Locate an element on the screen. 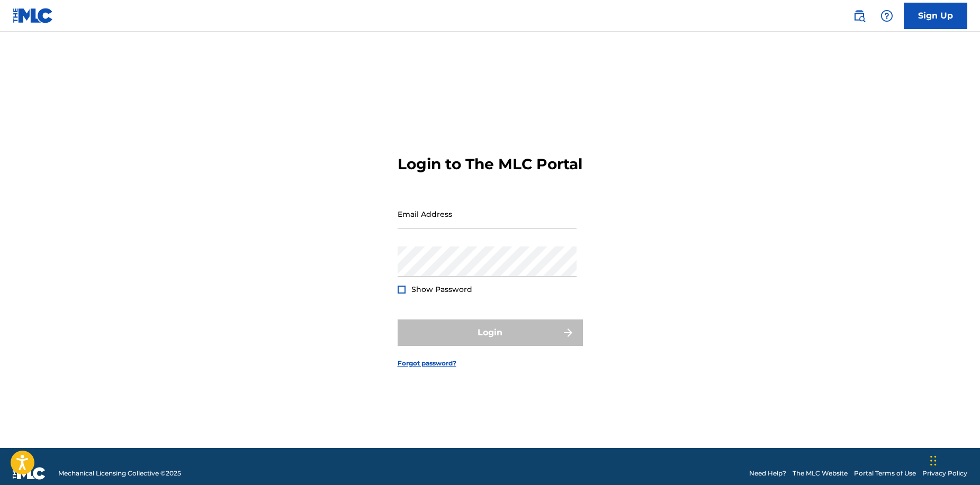 The image size is (980, 485). a: Portal Terms of Use is located at coordinates (885, 474).